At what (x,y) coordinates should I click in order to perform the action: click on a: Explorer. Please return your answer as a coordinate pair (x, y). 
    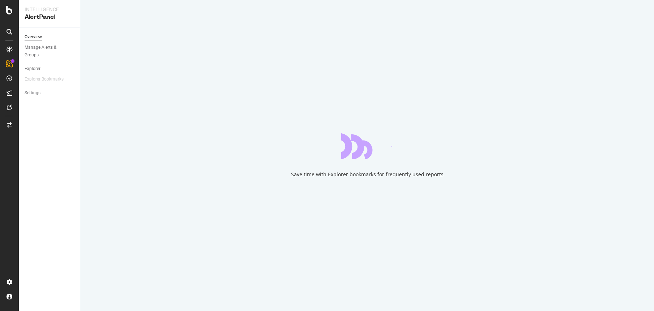
    Looking at the image, I should click on (50, 69).